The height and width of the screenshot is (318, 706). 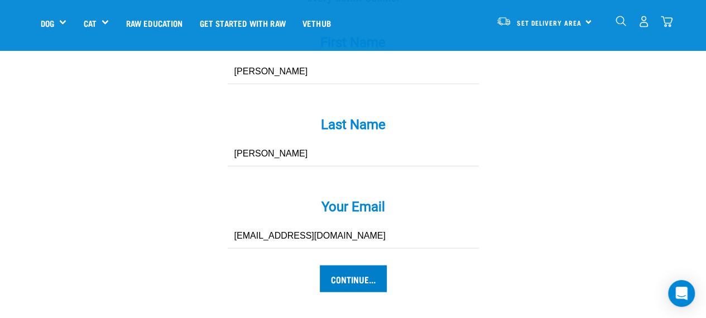 What do you see at coordinates (549, 22) in the screenshot?
I see `span: Set Delivery Area` at bounding box center [549, 22].